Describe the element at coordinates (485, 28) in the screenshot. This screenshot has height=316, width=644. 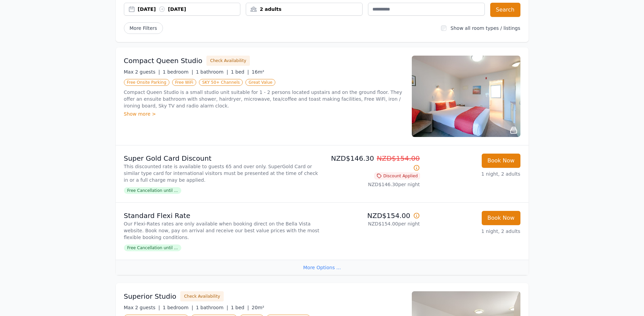
I see `label: Show all room types / listings` at that location.